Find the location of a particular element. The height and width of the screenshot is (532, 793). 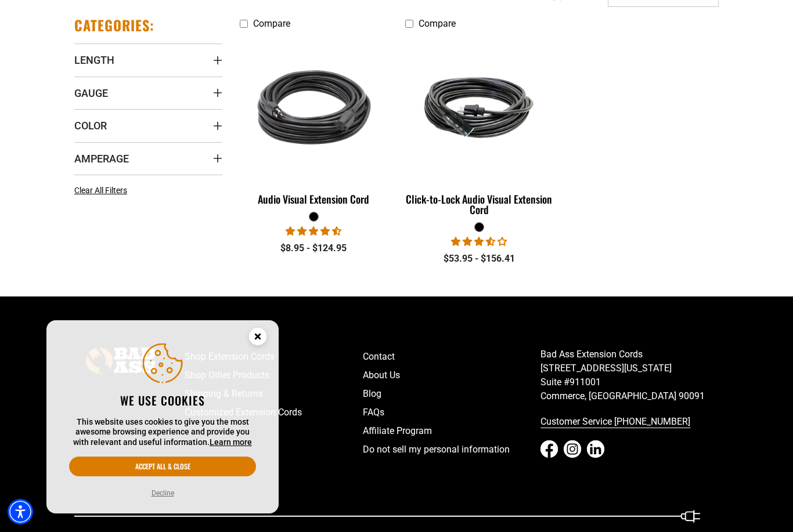

span: Color is located at coordinates (91, 125).